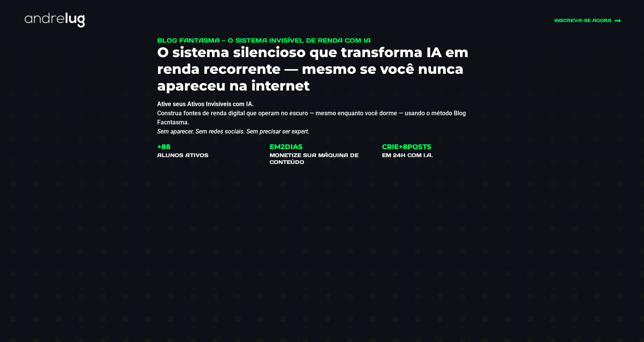 The image size is (644, 342). I want to click on em: Sem aparecer. Sem redes sociais. Sem precisar ser expert., so click(233, 131).